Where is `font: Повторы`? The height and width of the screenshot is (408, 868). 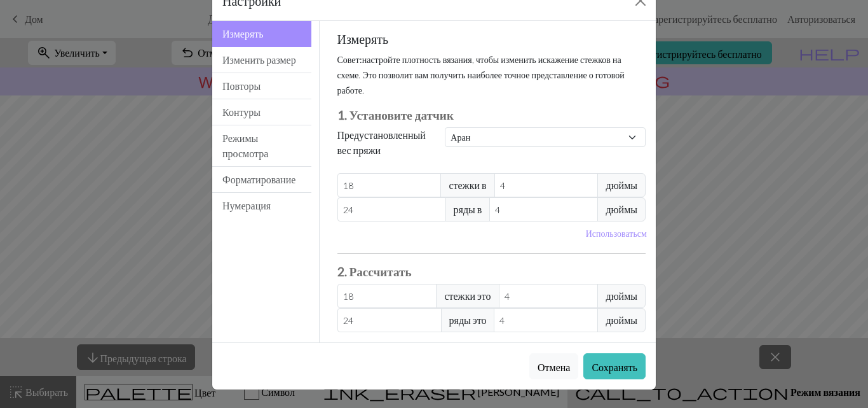
font: Повторы is located at coordinates (241, 85).